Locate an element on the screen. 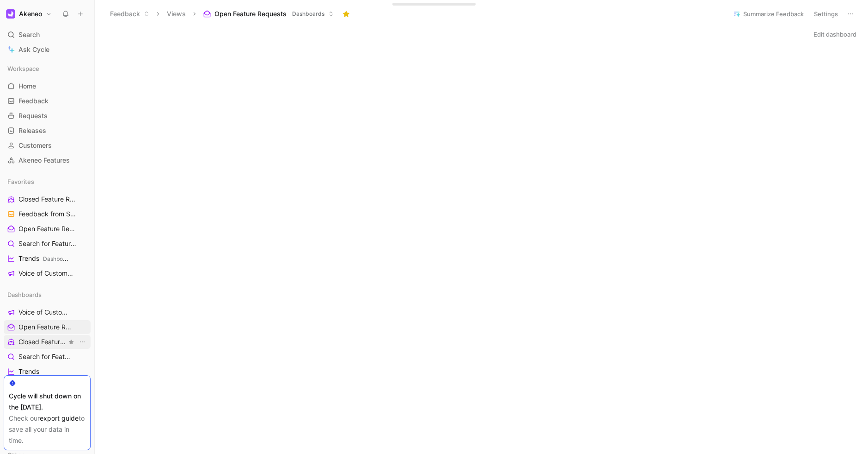 The image size is (868, 454). a: Home is located at coordinates (47, 86).